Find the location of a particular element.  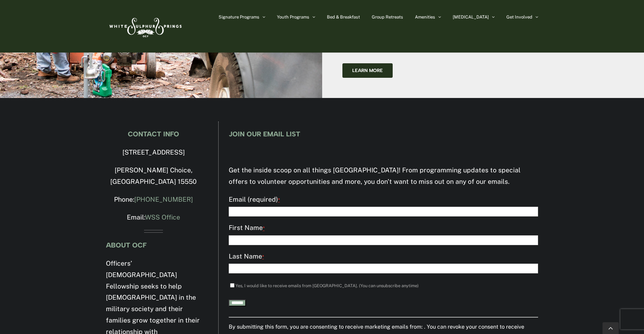

a: Learn more is located at coordinates (367, 71).